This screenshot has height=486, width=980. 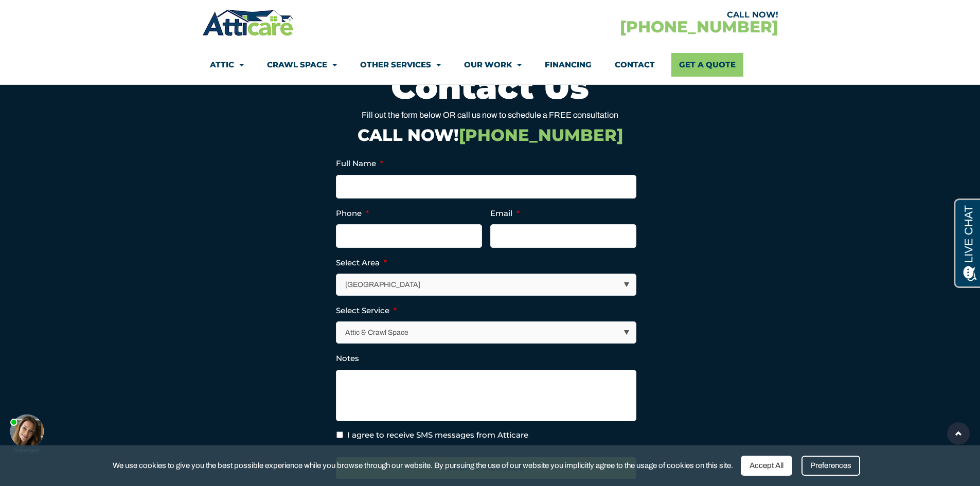 I want to click on a: Contact, so click(x=635, y=65).